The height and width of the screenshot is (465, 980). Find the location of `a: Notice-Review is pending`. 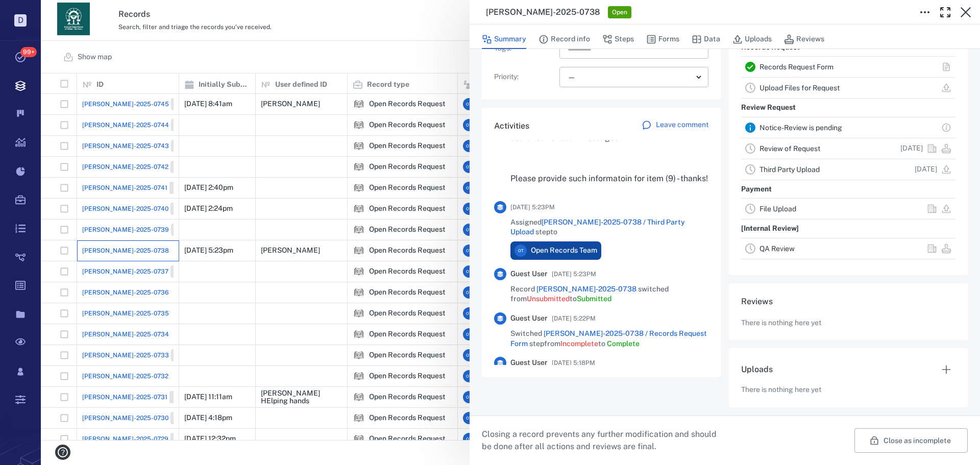

a: Notice-Review is pending is located at coordinates (801, 127).